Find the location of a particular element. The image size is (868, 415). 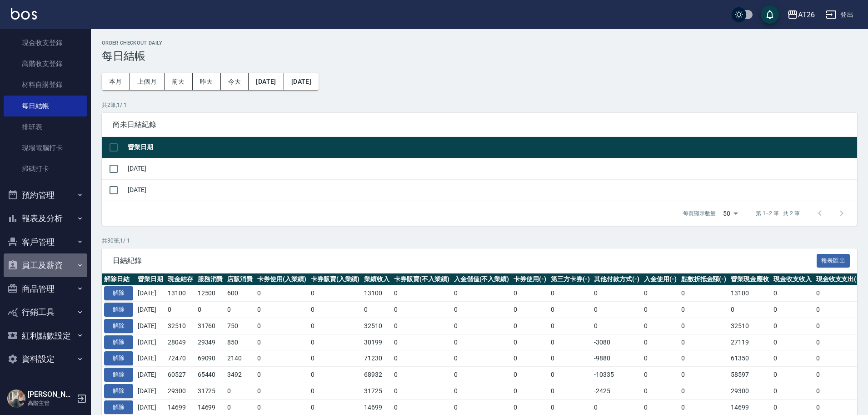

td: 28049 is located at coordinates (180, 342).